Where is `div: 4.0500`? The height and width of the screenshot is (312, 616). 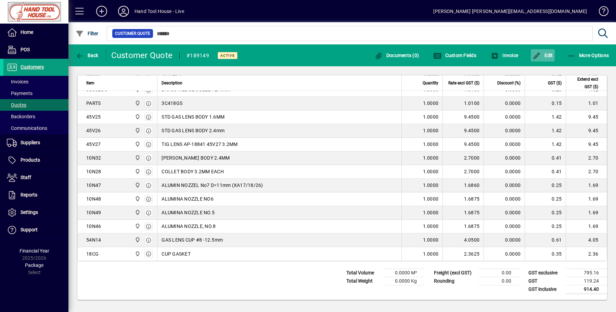 div: 4.0500 is located at coordinates (463, 240).